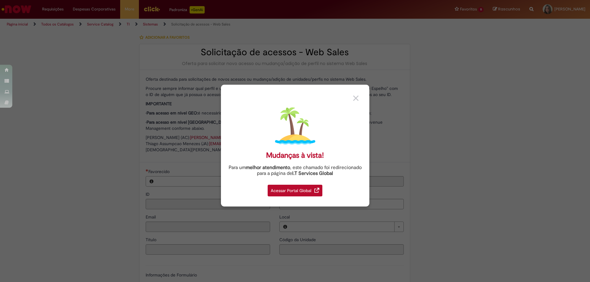 The height and width of the screenshot is (282, 590). What do you see at coordinates (312, 172) in the screenshot?
I see `a: I.T Services Global` at bounding box center [312, 172].